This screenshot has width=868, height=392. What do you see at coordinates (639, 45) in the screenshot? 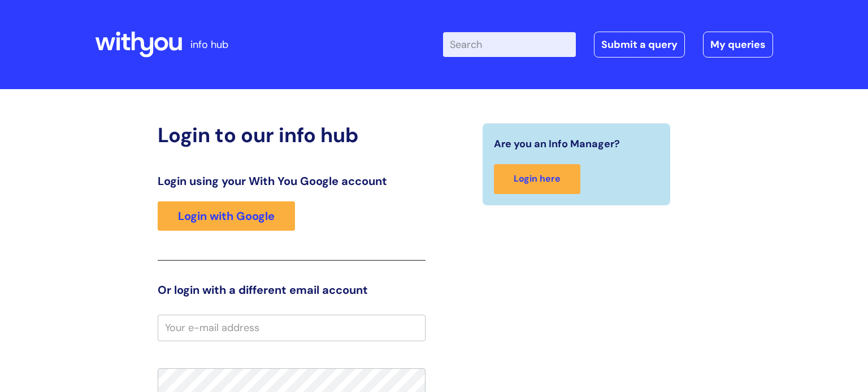
I see `a: Submit a query` at bounding box center [639, 45].